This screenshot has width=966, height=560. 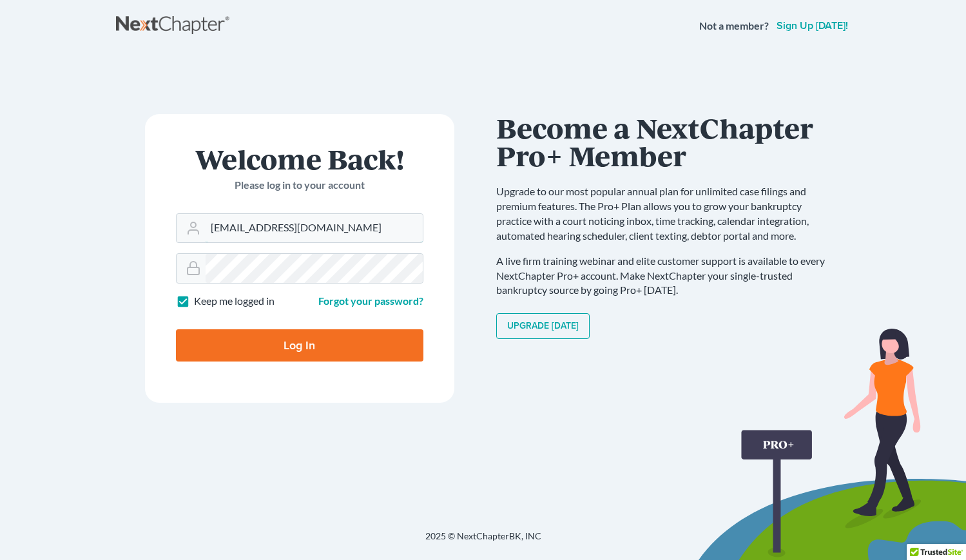 I want to click on p: A live firm training webinar and elite customer support is available to every NextChapter Pro+ ac..., so click(x=667, y=275).